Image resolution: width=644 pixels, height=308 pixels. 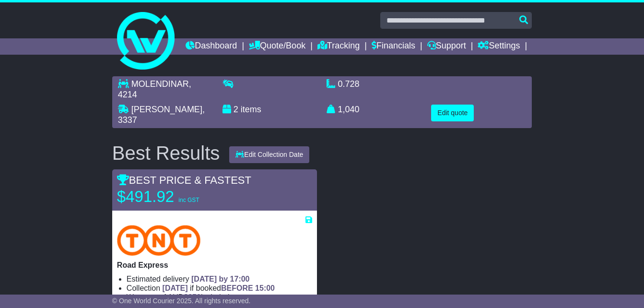 I want to click on span: inc GST, so click(x=189, y=200).